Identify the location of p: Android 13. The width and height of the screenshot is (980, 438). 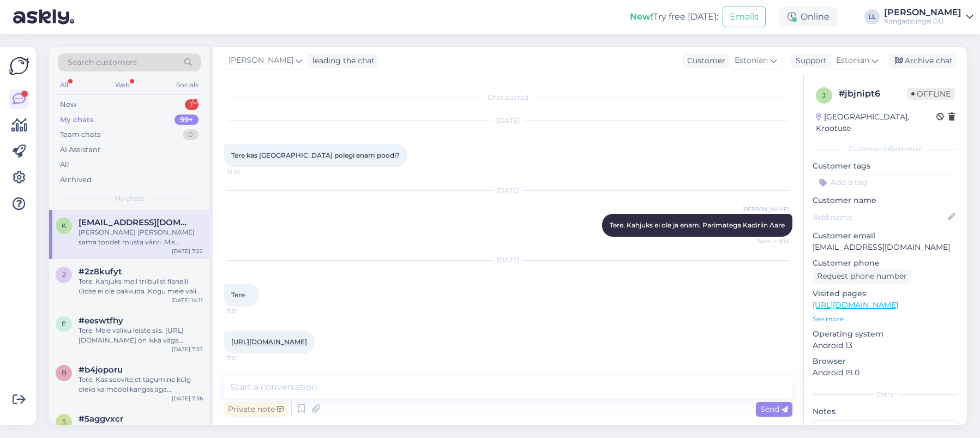
(885, 345).